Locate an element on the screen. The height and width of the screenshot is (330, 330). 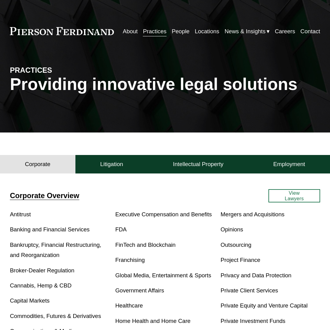
a: Franchising is located at coordinates (130, 260).